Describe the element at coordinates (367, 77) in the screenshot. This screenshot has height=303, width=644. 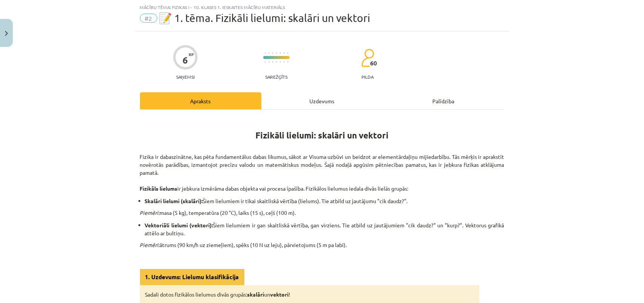
I see `p: pilda` at that location.